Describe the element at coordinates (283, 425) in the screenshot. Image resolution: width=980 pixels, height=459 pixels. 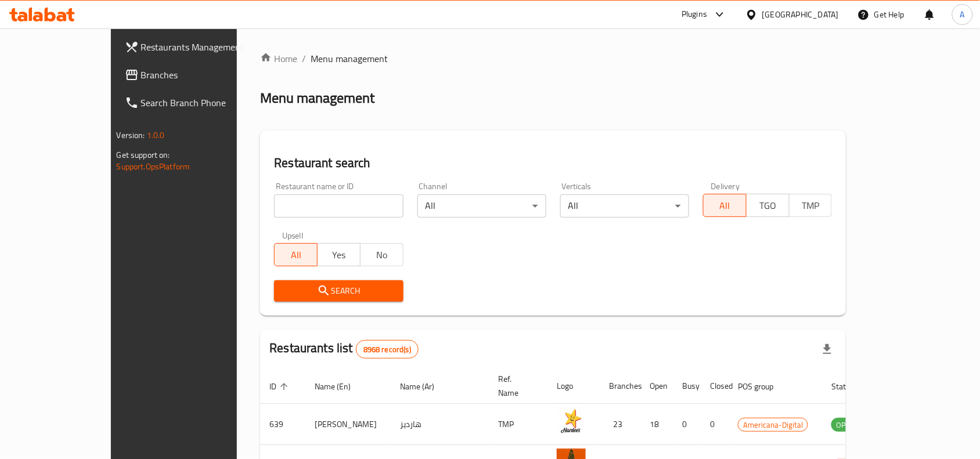
I see `td: 639` at that location.